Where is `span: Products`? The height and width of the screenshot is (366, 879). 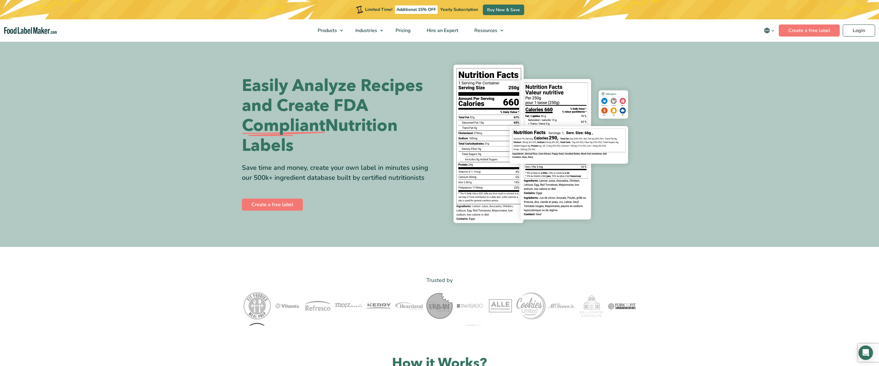 span: Products is located at coordinates (327, 30).